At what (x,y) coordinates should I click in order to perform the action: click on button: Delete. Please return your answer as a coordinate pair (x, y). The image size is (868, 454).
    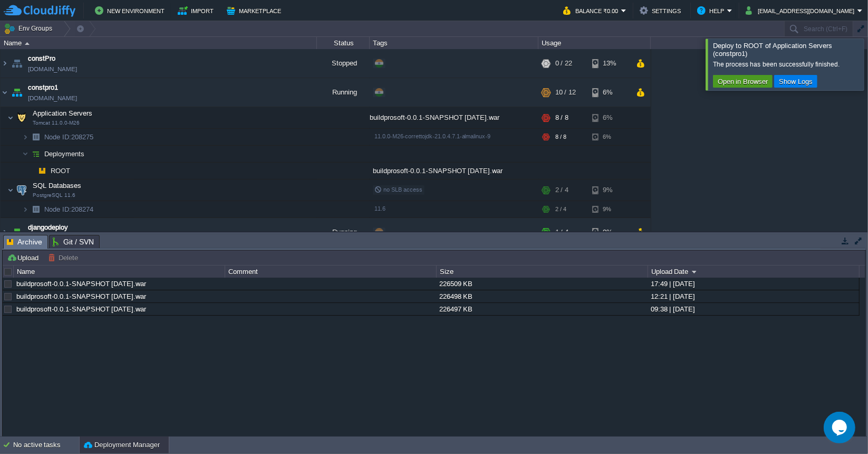
    Looking at the image, I should click on (64, 258).